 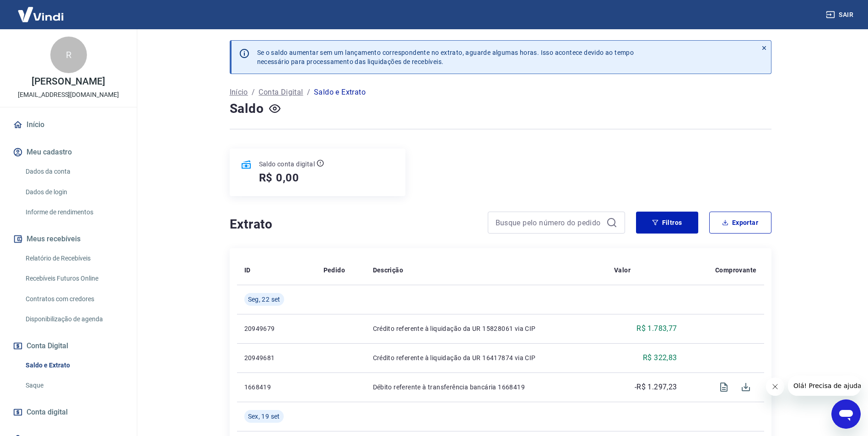 What do you see at coordinates (68, 346) in the screenshot?
I see `button: Conta Digital` at bounding box center [68, 346].